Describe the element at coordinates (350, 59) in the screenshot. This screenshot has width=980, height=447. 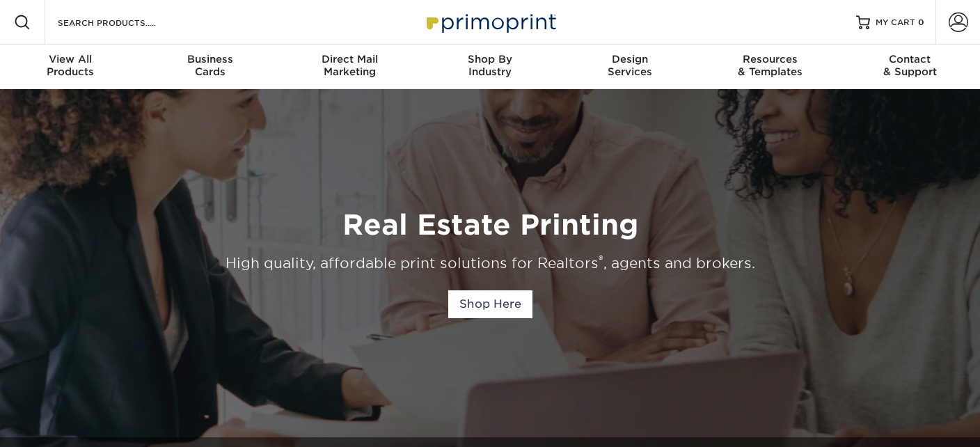
I see `span: Direct Mail` at that location.